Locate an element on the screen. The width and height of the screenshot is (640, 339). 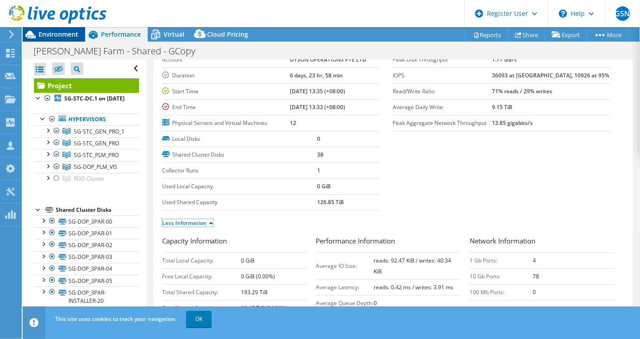
div: Shared Cluster Disks is located at coordinates (97, 210).